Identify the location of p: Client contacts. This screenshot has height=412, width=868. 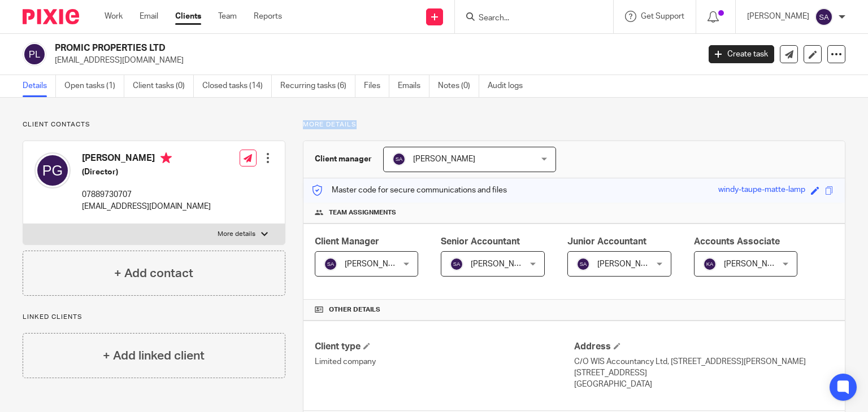
(154, 125).